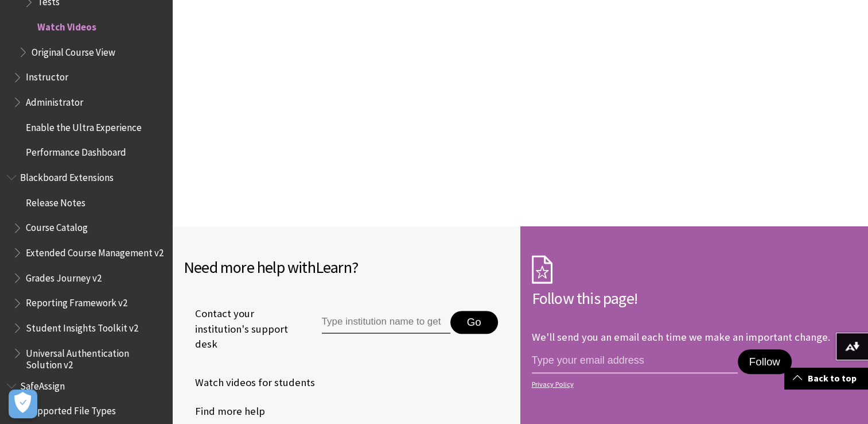 The width and height of the screenshot is (868, 424). What do you see at coordinates (474, 322) in the screenshot?
I see `button: Go` at bounding box center [474, 322].